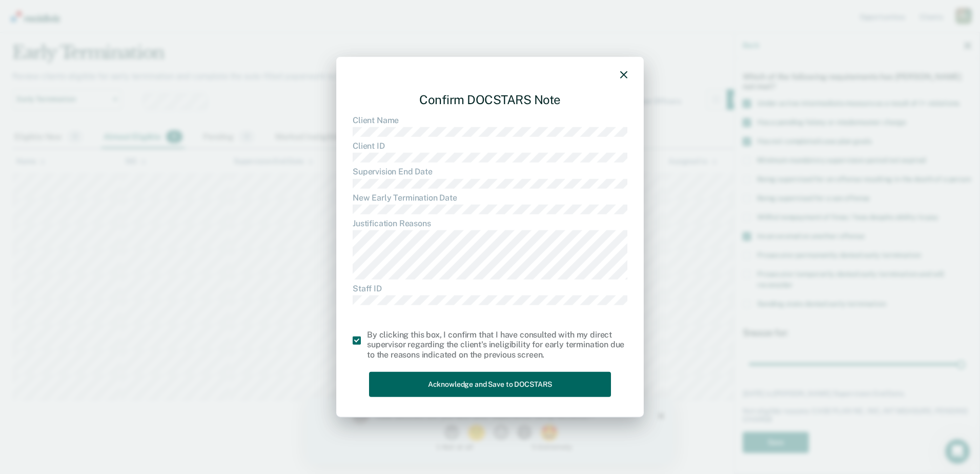 The height and width of the screenshot is (474, 980). I want to click on div: 1 - Not at all, so click(118, 49).